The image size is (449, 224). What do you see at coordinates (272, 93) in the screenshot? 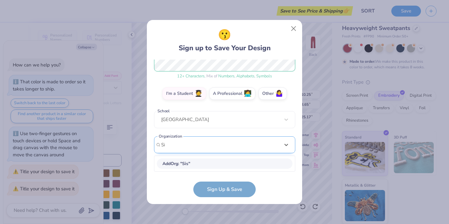
I see `label: Other` at bounding box center [272, 93].